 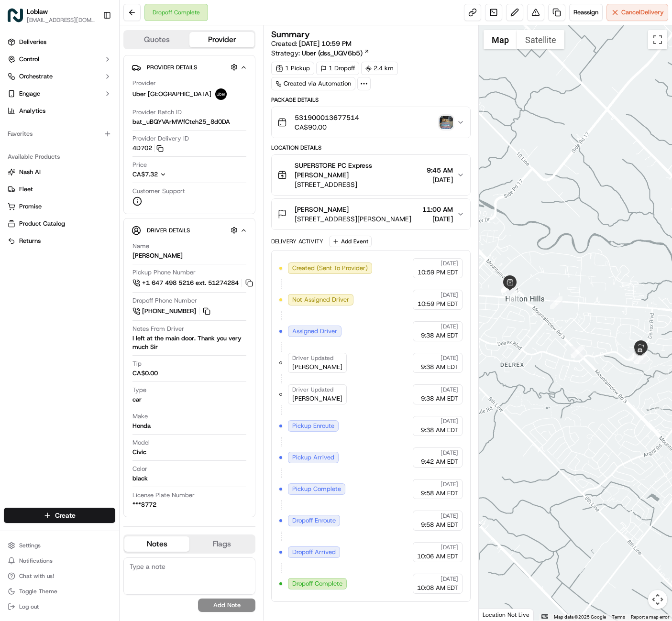 I want to click on span: 9:42 AM EDT, so click(x=439, y=462).